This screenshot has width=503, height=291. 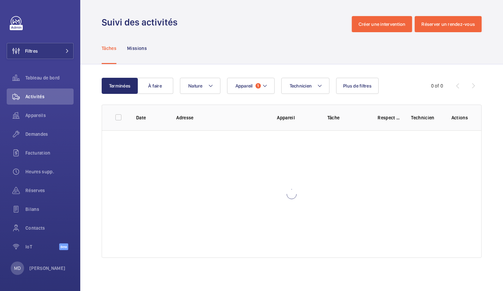 I want to click on button: Plus de filtres, so click(x=358, y=86).